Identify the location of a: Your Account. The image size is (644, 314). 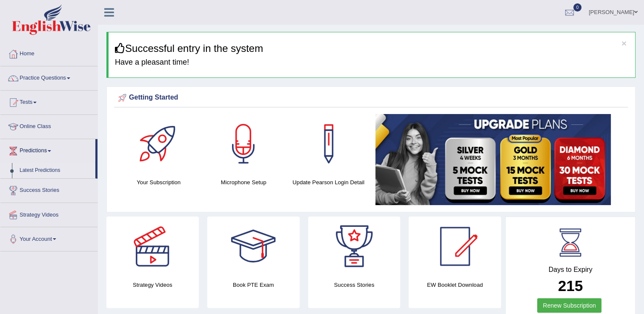
(49, 238).